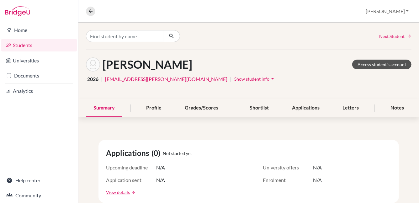 The image size is (419, 203). Describe the element at coordinates (252, 79) in the screenshot. I see `span: Show student info` at that location.